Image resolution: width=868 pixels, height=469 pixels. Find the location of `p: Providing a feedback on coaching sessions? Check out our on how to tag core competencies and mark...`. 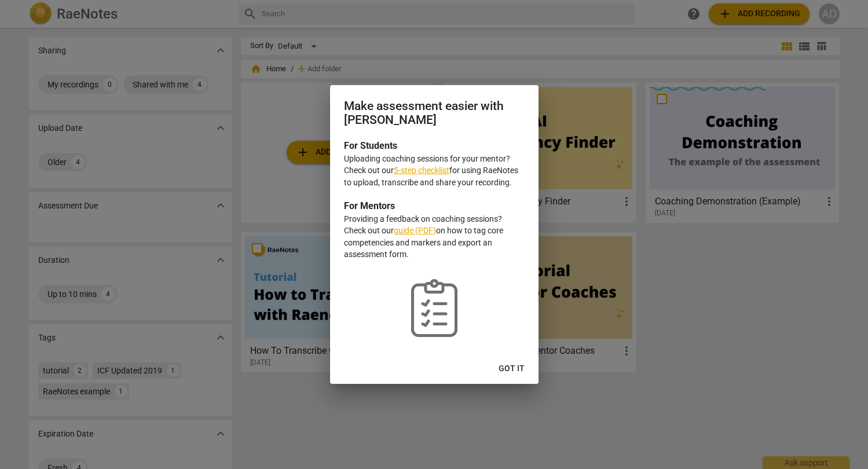

p: Providing a feedback on coaching sessions? Check out our on how to tag core competencies and mark... is located at coordinates (434, 237).